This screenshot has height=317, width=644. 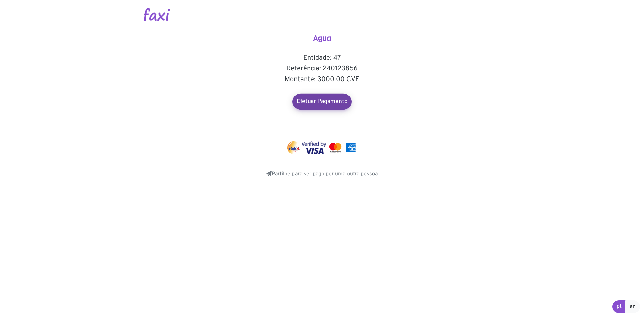 What do you see at coordinates (322, 58) in the screenshot?
I see `h5: Entidade: 47` at bounding box center [322, 58].